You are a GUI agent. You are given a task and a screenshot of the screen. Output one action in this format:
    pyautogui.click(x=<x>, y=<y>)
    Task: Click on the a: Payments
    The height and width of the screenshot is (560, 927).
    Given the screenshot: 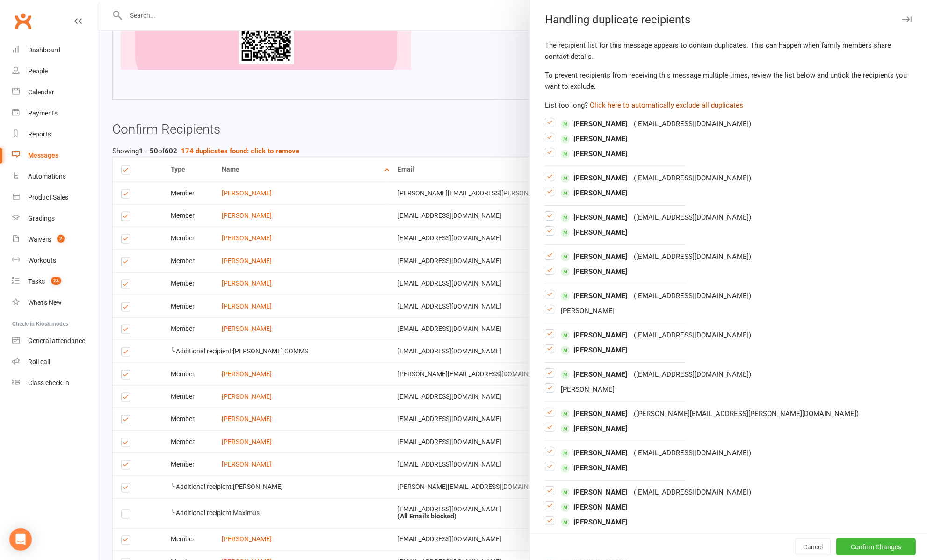 What is the action you would take?
    pyautogui.click(x=55, y=113)
    